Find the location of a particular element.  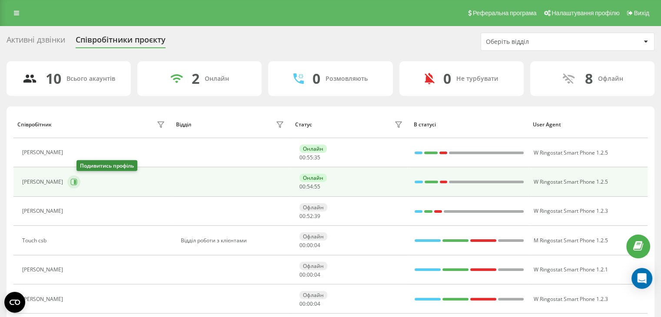

div: Співробітники проєкту is located at coordinates (120, 42).